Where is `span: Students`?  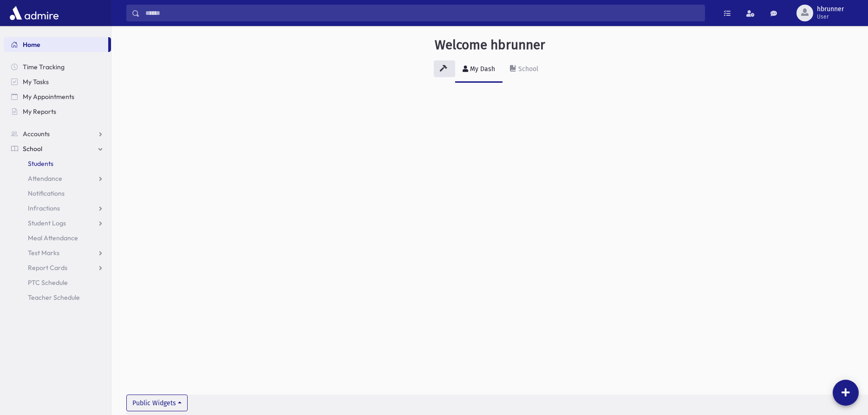 span: Students is located at coordinates (40, 163).